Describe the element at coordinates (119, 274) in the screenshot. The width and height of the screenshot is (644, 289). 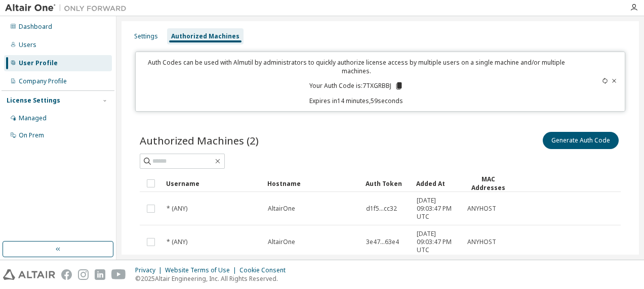
I see `img: youtube.svg` at that location.